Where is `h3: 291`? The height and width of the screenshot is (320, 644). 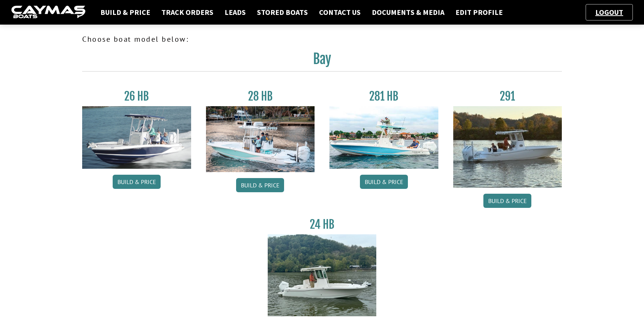 h3: 291 is located at coordinates (508, 96).